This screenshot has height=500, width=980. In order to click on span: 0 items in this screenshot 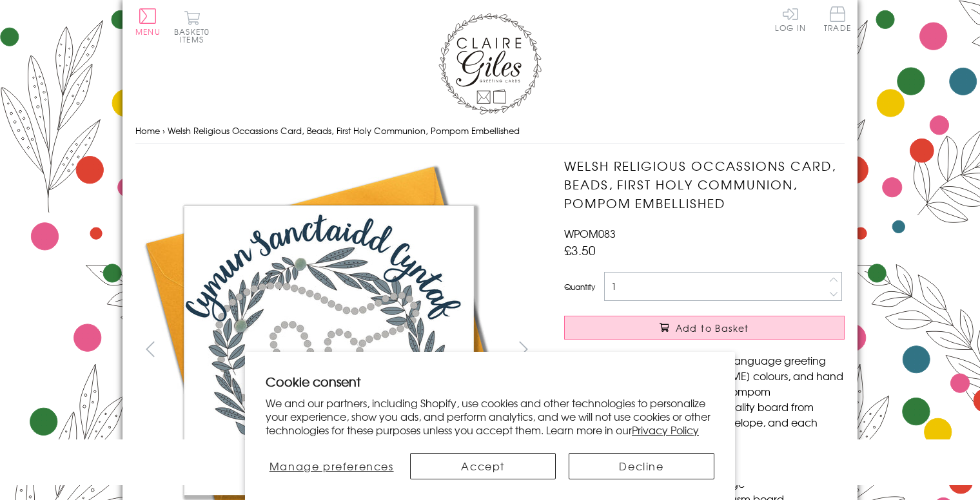, I will do `click(195, 35)`.